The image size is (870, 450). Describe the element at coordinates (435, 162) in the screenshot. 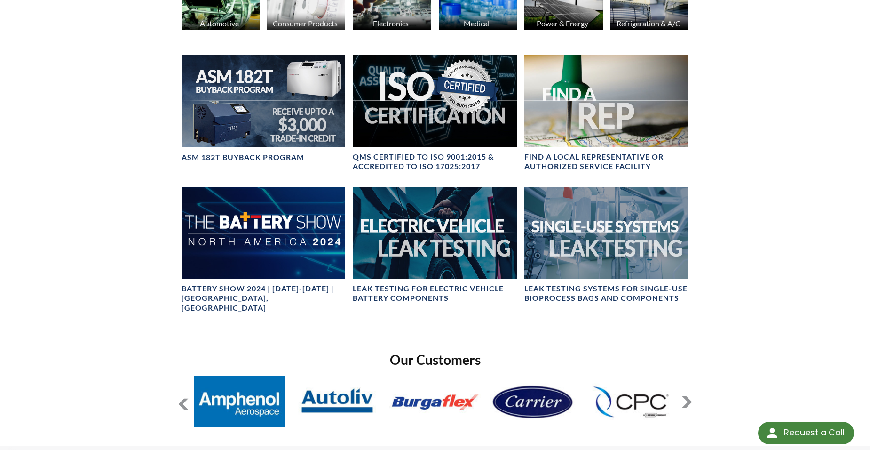

I see `h4: QMS CERTIFIED to ISO 9001:2015 & Accredited to ISO 17025:2017` at that location.